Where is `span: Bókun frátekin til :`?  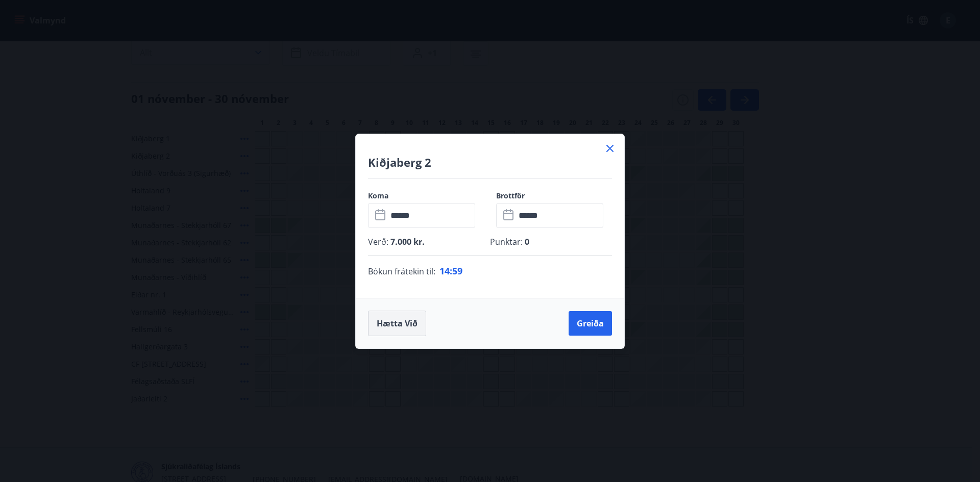 span: Bókun frátekin til : is located at coordinates (402, 272).